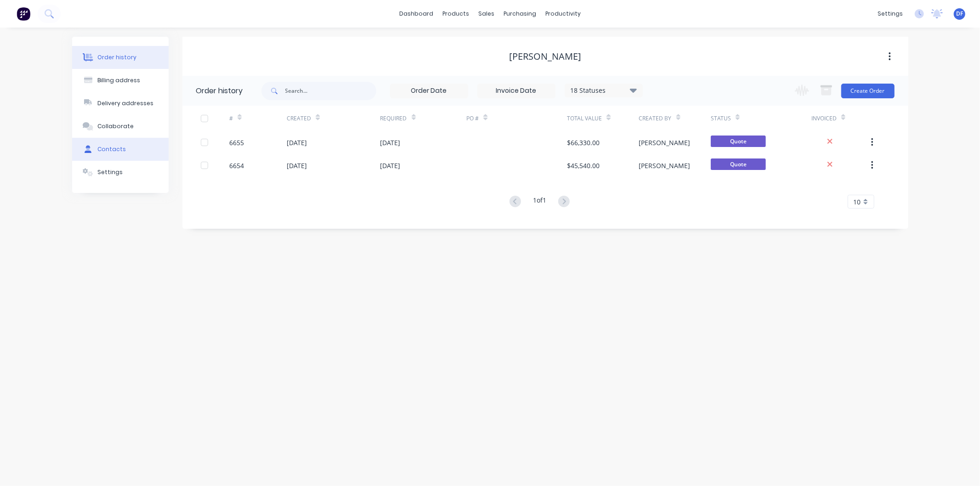 The height and width of the screenshot is (486, 980). I want to click on button: Contacts, so click(120, 149).